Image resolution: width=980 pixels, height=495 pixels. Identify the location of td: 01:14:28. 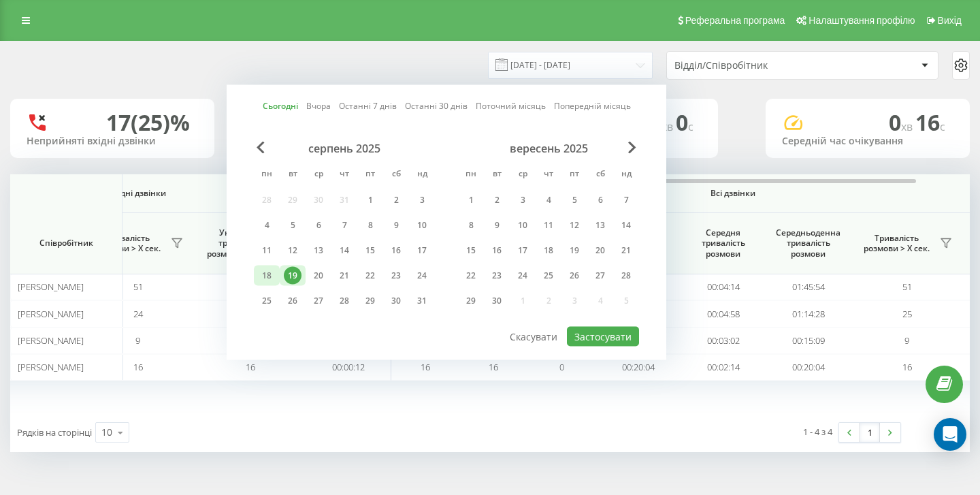
(808, 313).